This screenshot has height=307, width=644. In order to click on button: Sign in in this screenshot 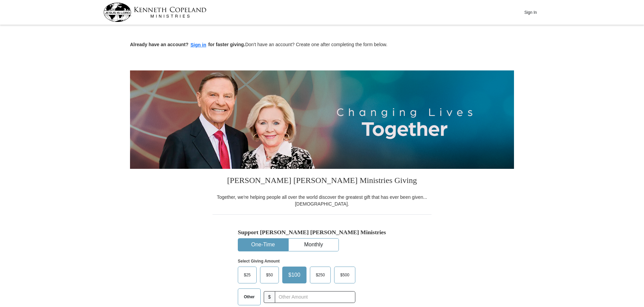, I will do `click(198, 45)`.